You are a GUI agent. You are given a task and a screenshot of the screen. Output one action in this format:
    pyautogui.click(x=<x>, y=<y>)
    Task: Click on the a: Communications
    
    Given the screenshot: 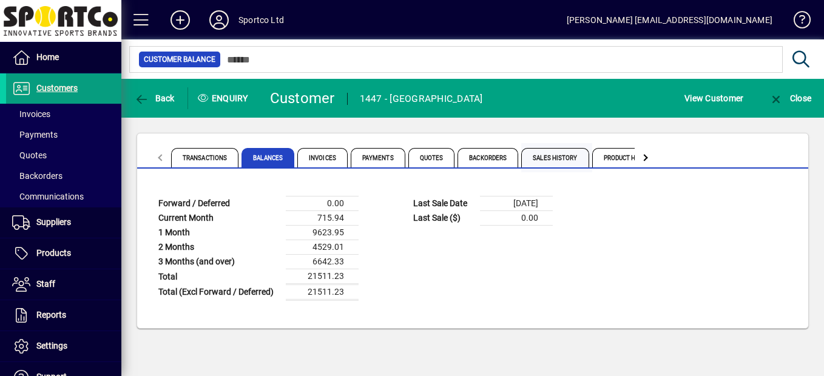 What is the action you would take?
    pyautogui.click(x=64, y=197)
    